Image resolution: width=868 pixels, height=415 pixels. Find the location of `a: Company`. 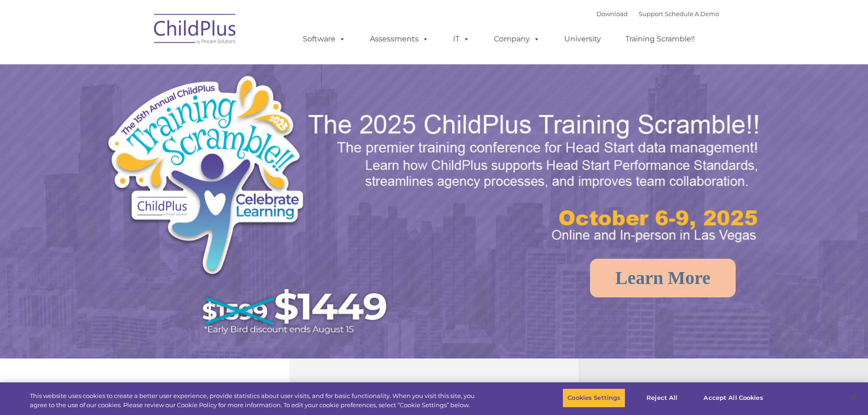

a: Company is located at coordinates (517, 39).